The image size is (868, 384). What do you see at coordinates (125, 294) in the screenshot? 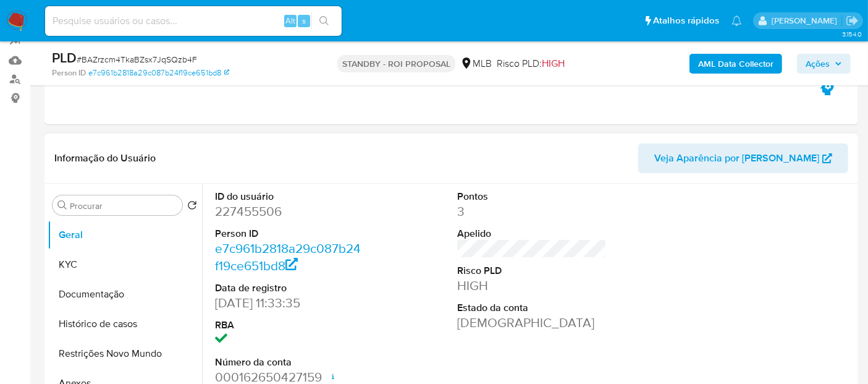
I see `button: Documentação` at bounding box center [125, 294].